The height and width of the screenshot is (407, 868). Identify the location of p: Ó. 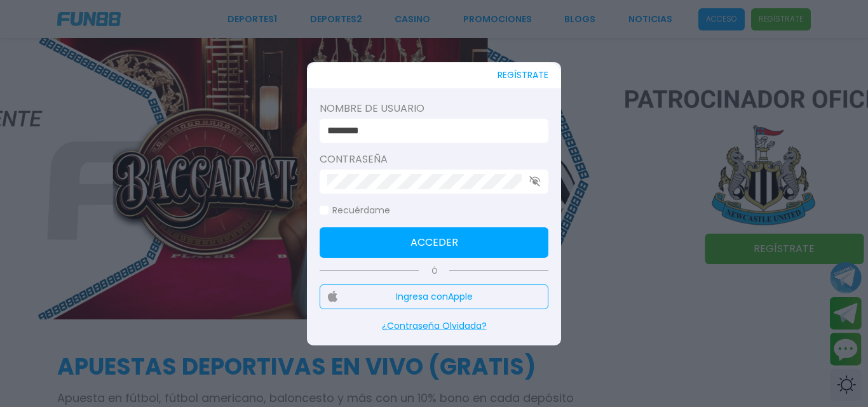
(434, 271).